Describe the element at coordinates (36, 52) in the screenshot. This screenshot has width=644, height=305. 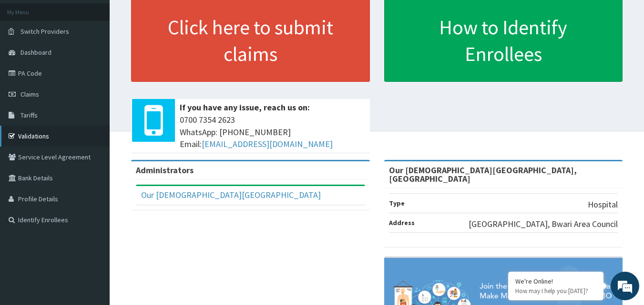
I see `span: Dashboard` at that location.